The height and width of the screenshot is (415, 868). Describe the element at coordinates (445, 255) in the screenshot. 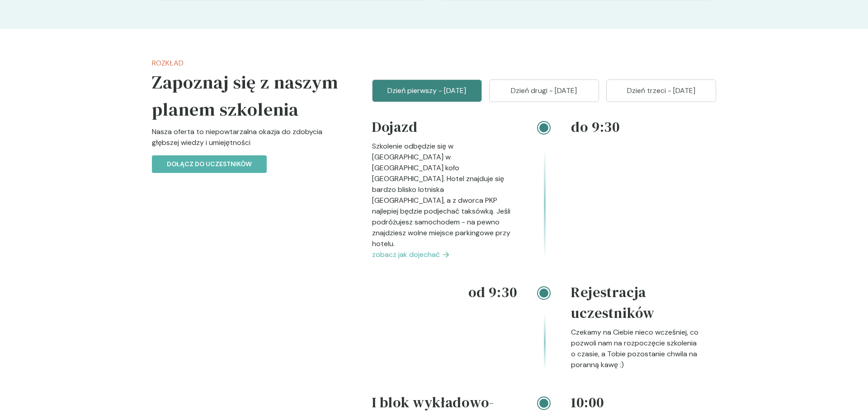

I see `a: zobacz jak dojechać` at that location.